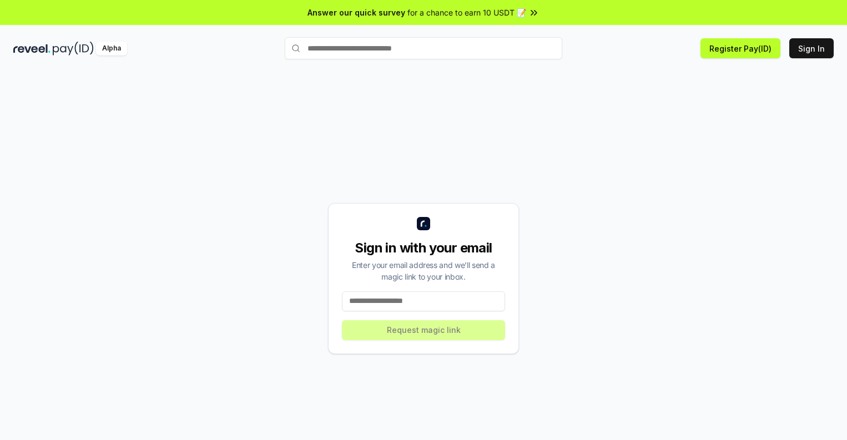 The image size is (847, 440). Describe the element at coordinates (811, 48) in the screenshot. I see `button: Sign In` at that location.